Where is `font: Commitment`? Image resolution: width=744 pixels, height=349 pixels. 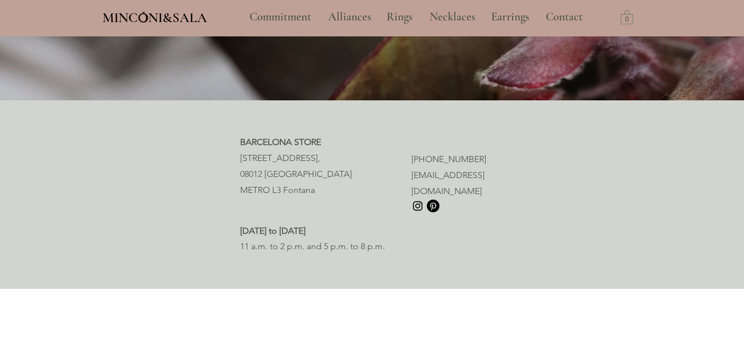
font: Commitment is located at coordinates (280, 17).